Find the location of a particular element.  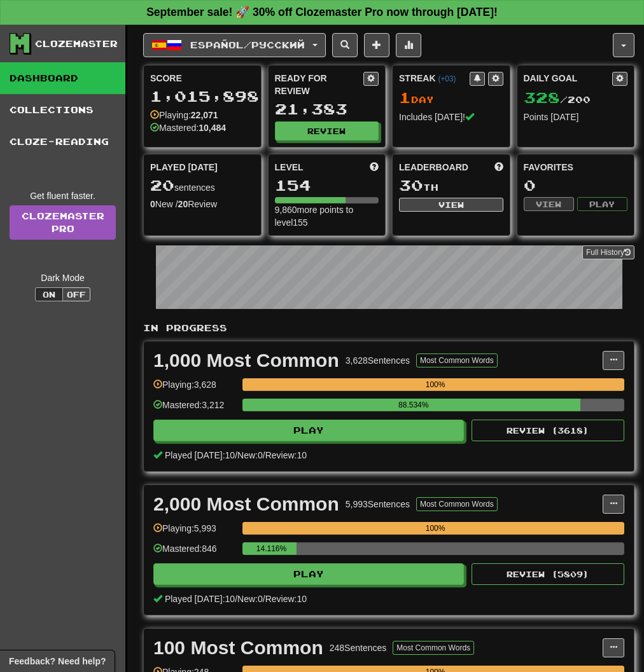

button: More stats is located at coordinates (409, 45).